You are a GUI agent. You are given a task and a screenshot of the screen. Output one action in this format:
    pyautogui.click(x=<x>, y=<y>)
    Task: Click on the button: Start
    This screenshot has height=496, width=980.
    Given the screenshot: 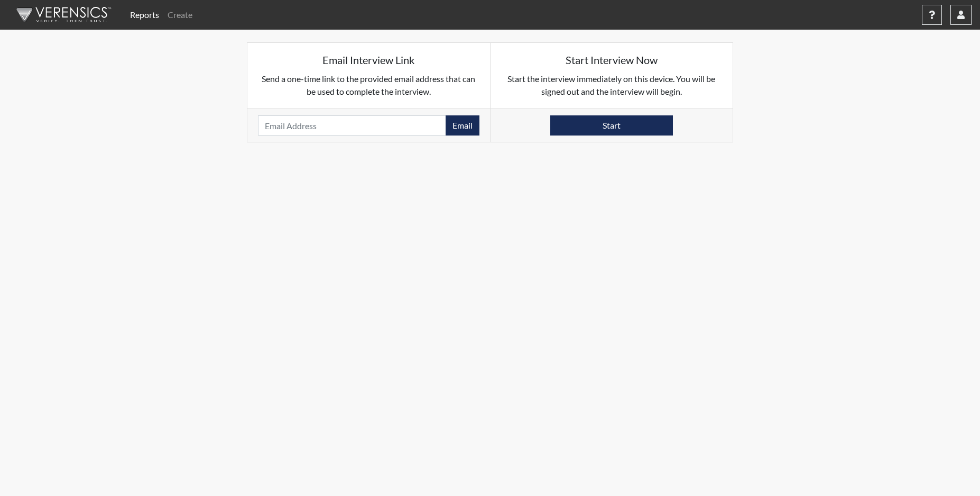 What is the action you would take?
    pyautogui.click(x=612, y=125)
    